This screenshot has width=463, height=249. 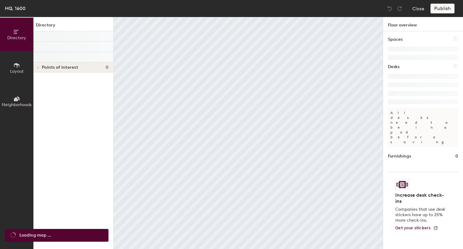 What do you see at coordinates (394, 67) in the screenshot?
I see `h1: Desks` at bounding box center [394, 67].